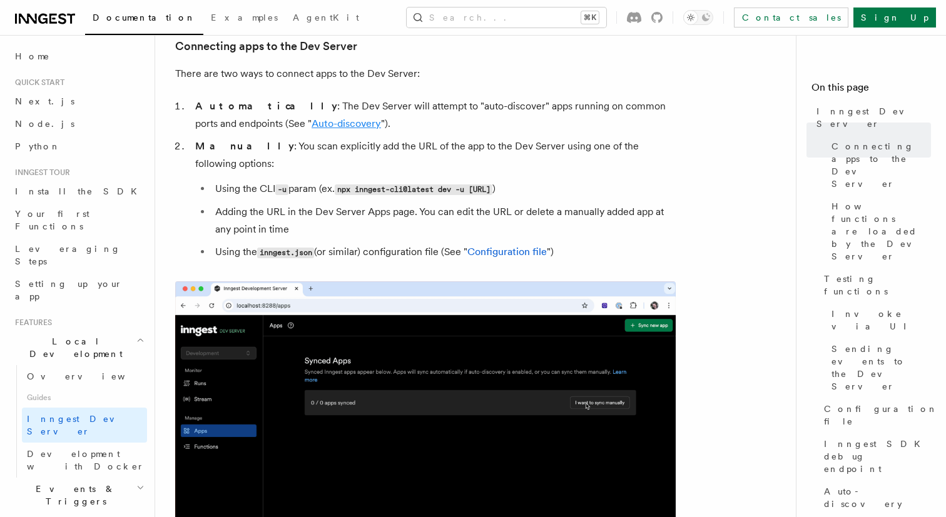  What do you see at coordinates (881, 320) in the screenshot?
I see `span: Invoke via UI` at bounding box center [881, 320].